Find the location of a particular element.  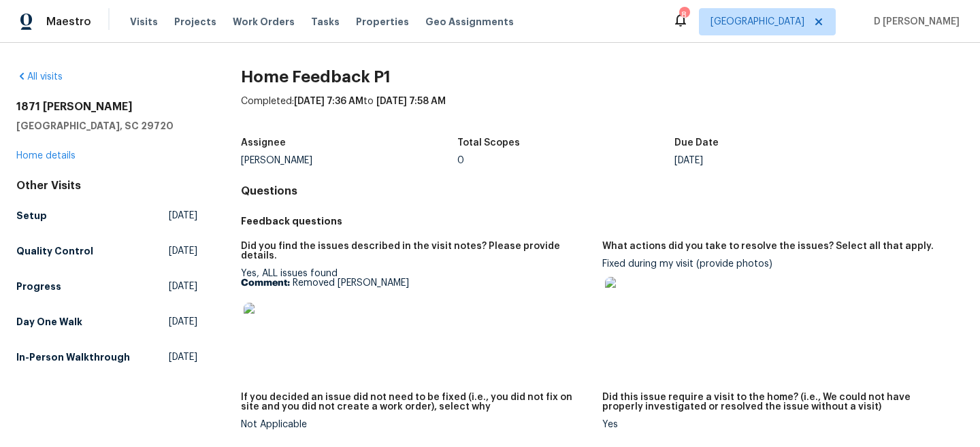

h5: Setup is located at coordinates (32, 216).